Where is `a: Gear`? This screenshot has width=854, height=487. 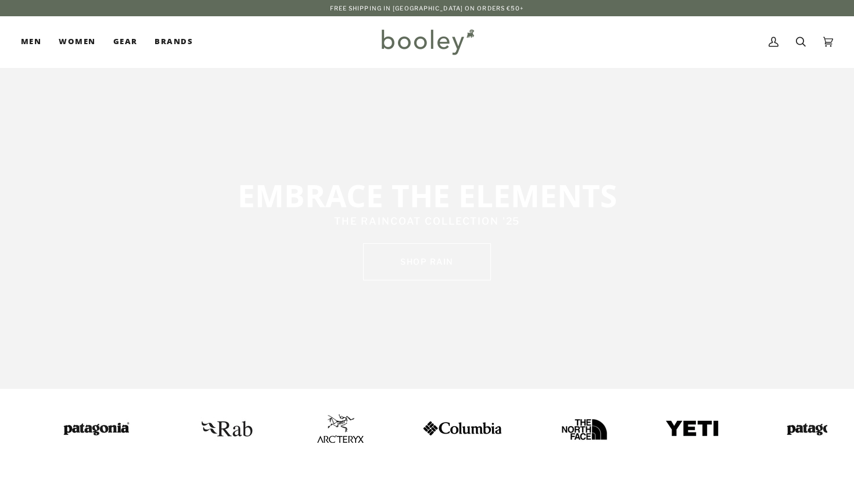 a: Gear is located at coordinates (125, 42).